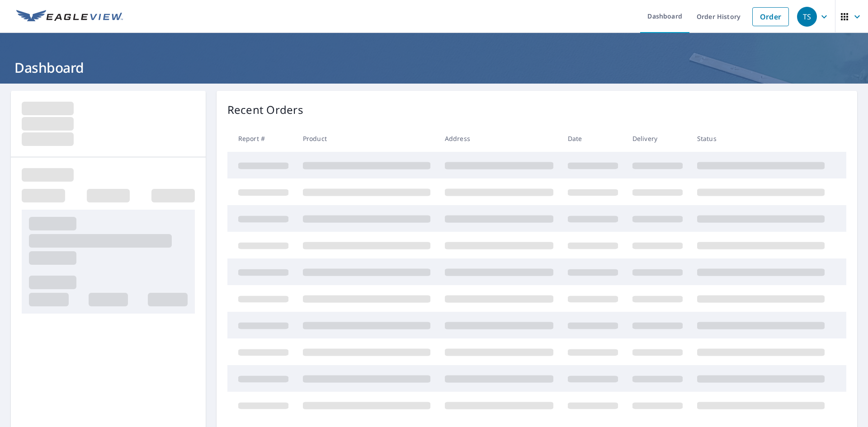 This screenshot has width=868, height=427. I want to click on p: Recent Orders, so click(265, 110).